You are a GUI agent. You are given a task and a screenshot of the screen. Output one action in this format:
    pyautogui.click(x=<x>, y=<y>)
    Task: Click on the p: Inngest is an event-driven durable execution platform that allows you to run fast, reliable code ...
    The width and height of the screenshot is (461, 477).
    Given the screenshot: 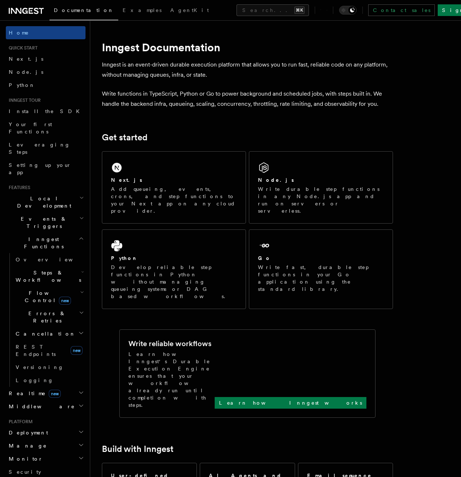 What is the action you would take?
    pyautogui.click(x=247, y=70)
    